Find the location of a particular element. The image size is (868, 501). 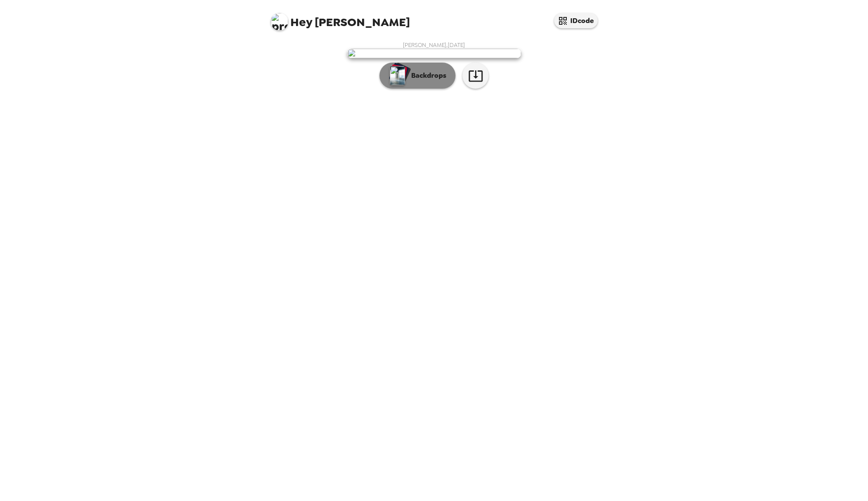

img: user is located at coordinates (434, 53).